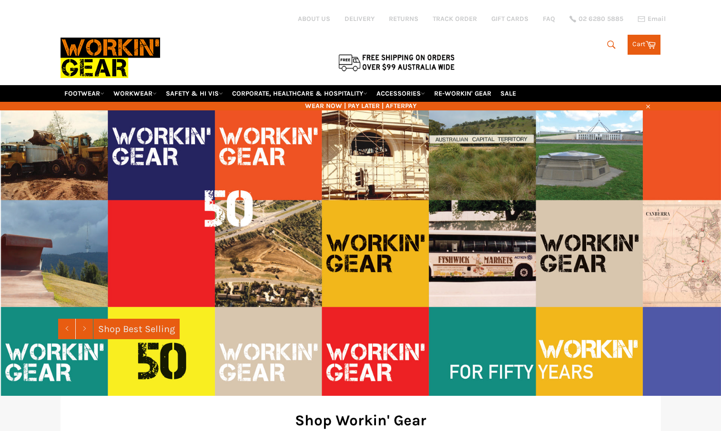  What do you see at coordinates (549, 19) in the screenshot?
I see `a: FAQ` at bounding box center [549, 19].